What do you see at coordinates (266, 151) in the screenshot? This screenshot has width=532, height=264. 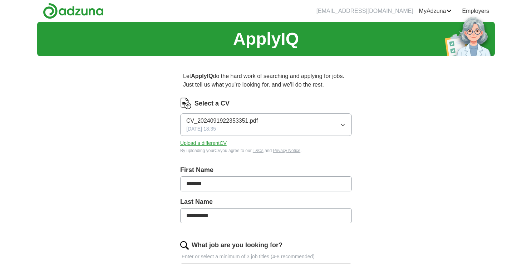 I see `div: By uploading your CV you agree to our and .` at bounding box center [266, 151].